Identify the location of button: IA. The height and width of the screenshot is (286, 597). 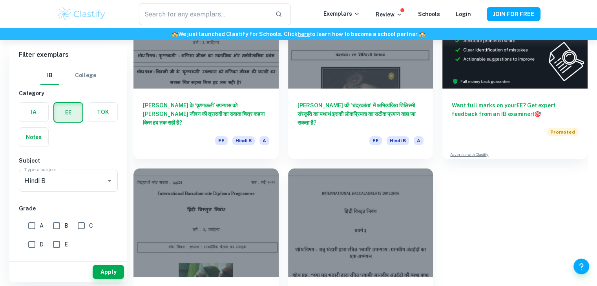
(34, 112).